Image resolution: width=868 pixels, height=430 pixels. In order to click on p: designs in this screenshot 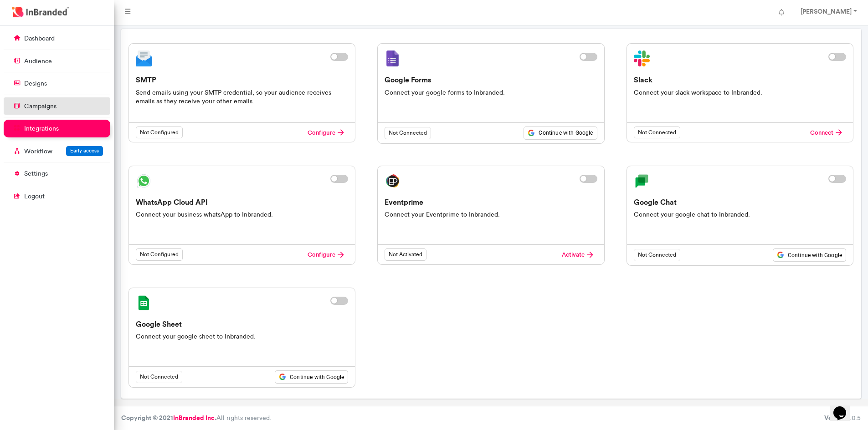, I will do `click(36, 84)`.